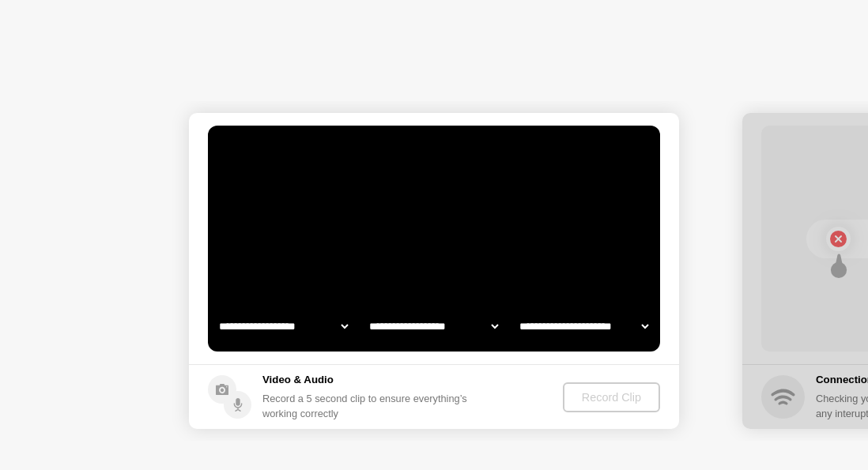 The height and width of the screenshot is (470, 868). I want to click on select: Available cameras, so click(283, 326).